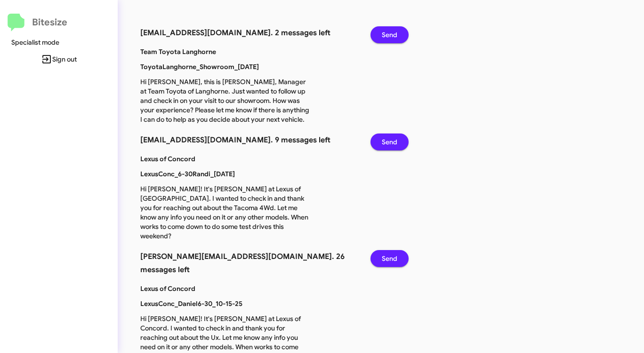  I want to click on b: Team Toyota Langhorne, so click(178, 52).